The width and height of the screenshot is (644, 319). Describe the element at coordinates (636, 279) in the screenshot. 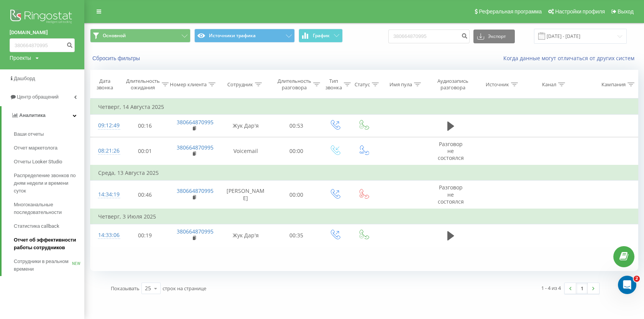

I see `span: 2` at that location.